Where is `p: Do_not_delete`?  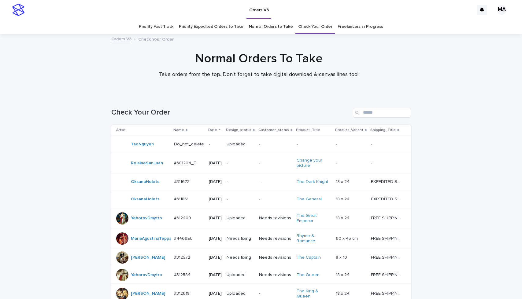
p: Do_not_delete is located at coordinates (189, 144).